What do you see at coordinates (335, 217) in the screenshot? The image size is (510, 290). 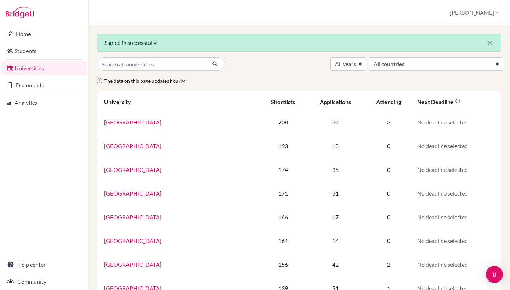 I see `td: 17` at bounding box center [335, 217].